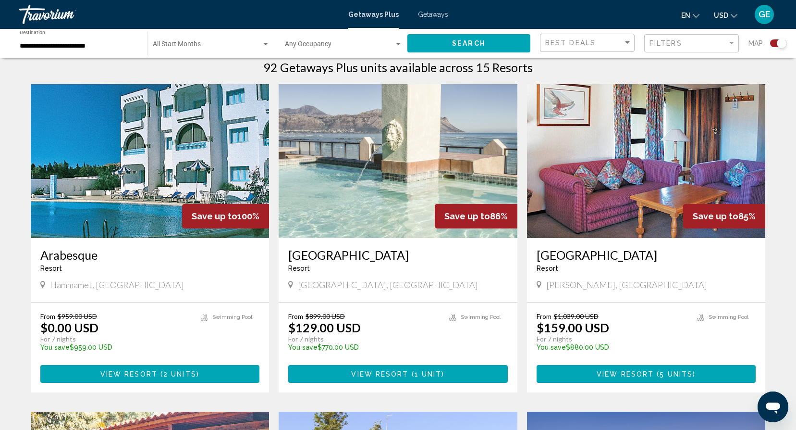  Describe the element at coordinates (150, 373) in the screenshot. I see `button: View Resort(2 units)` at that location.